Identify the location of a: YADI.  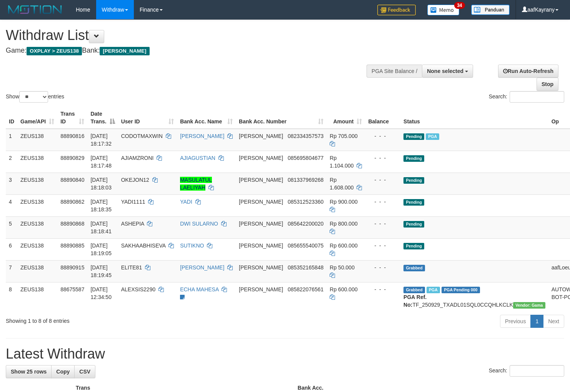
(186, 202).